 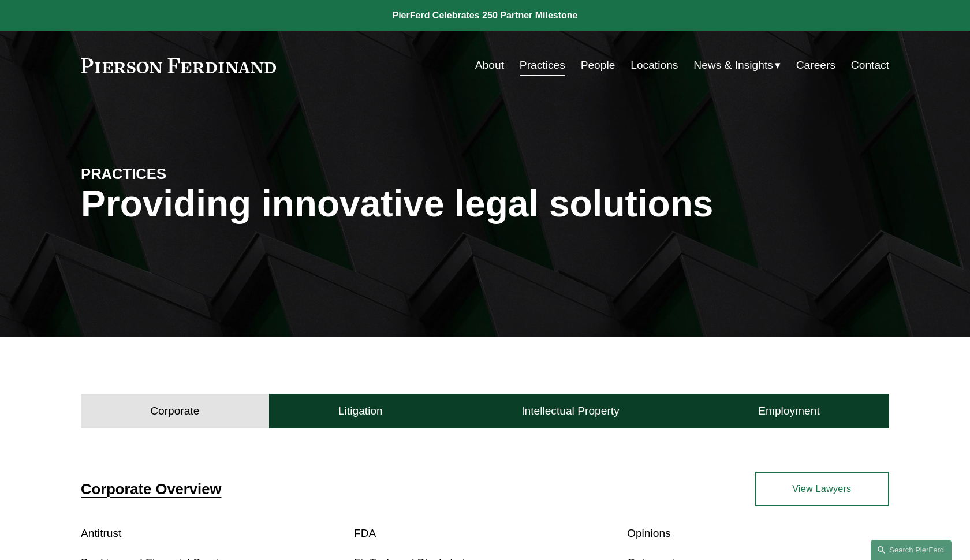 What do you see at coordinates (816, 65) in the screenshot?
I see `a: Careers` at bounding box center [816, 65].